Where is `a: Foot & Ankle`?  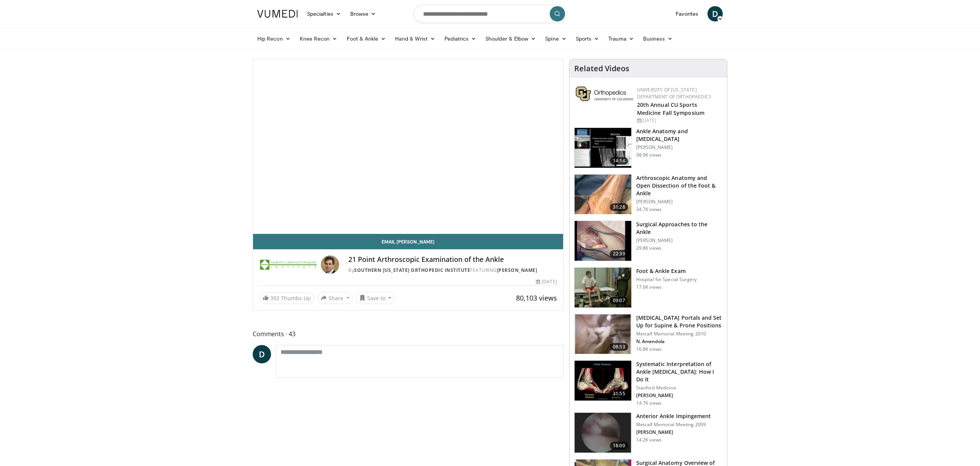
a: Foot & Ankle is located at coordinates (366, 39).